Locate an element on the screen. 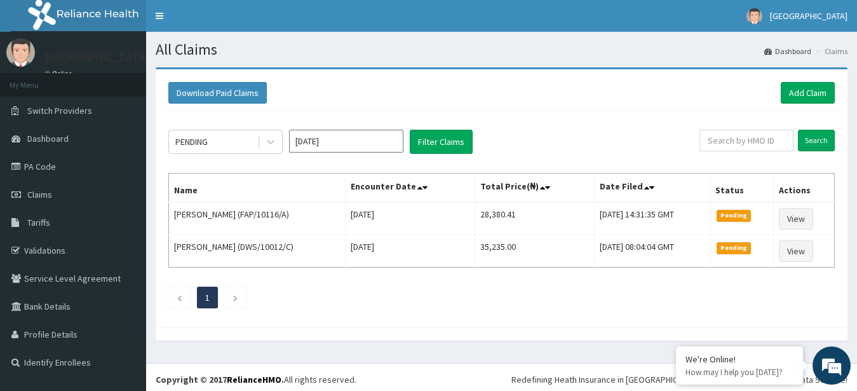 This screenshot has height=391, width=857. a: Next page is located at coordinates (235, 297).